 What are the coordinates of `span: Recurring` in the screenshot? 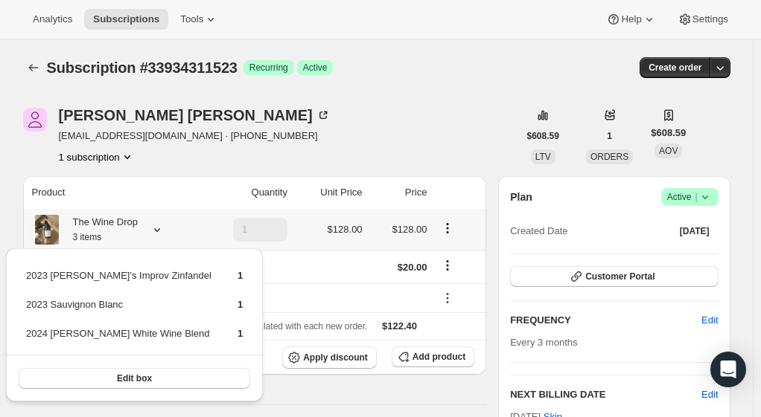 It's located at (269, 68).